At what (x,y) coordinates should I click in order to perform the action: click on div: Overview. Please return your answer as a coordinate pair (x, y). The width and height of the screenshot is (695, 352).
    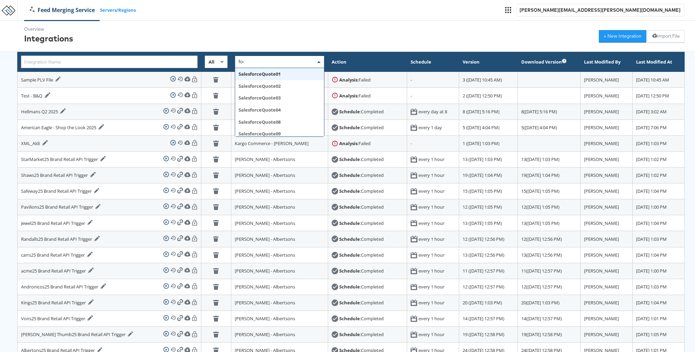
    Looking at the image, I should click on (49, 29).